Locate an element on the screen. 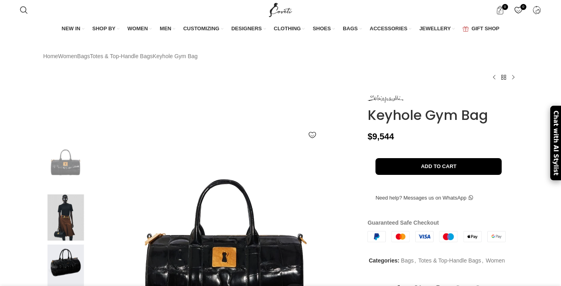 The image size is (561, 286). div: Main navigation is located at coordinates (281, 29).